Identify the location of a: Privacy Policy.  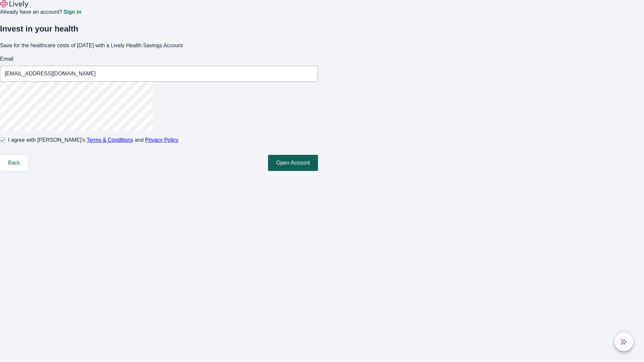
(162, 140).